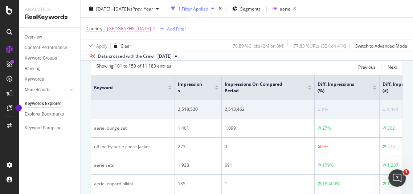 This screenshot has width=413, height=194. I want to click on a: Keyword Sampling, so click(50, 128).